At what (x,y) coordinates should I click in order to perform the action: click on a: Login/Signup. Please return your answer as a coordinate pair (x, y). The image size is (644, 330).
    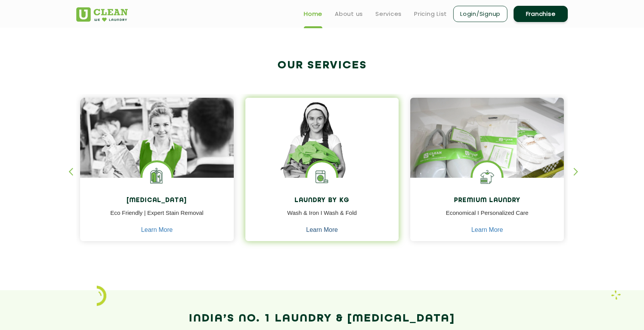
    Looking at the image, I should click on (481, 14).